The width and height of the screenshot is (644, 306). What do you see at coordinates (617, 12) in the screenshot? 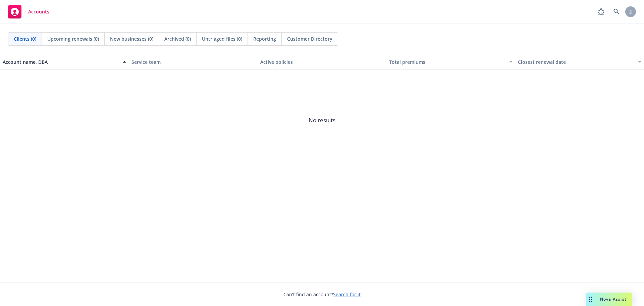
I see `a: Search` at bounding box center [617, 12].